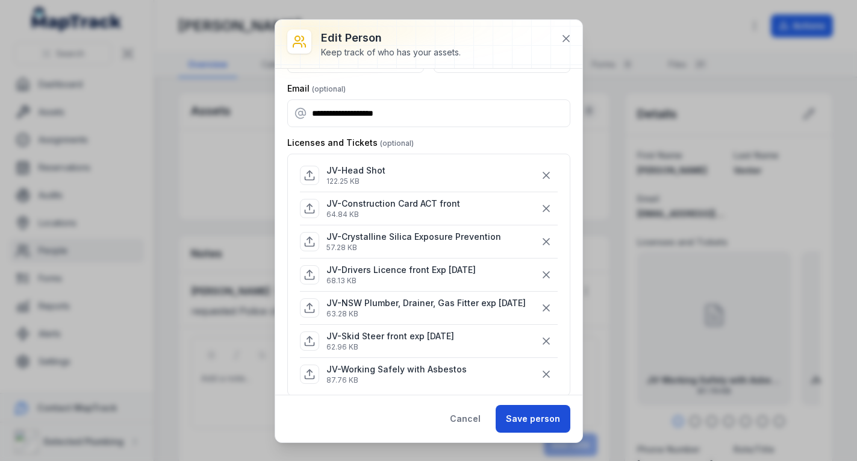  What do you see at coordinates (316, 89) in the screenshot?
I see `label: Email` at bounding box center [316, 89].